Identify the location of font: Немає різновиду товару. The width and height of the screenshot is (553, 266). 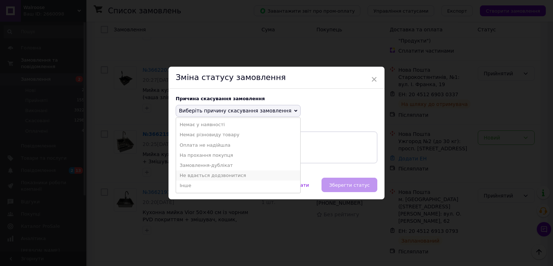
(209, 134).